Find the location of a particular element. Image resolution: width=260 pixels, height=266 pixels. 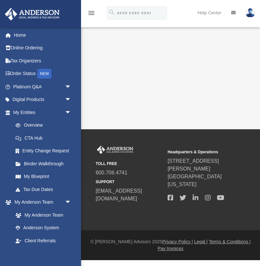

i: search is located at coordinates (112, 12).